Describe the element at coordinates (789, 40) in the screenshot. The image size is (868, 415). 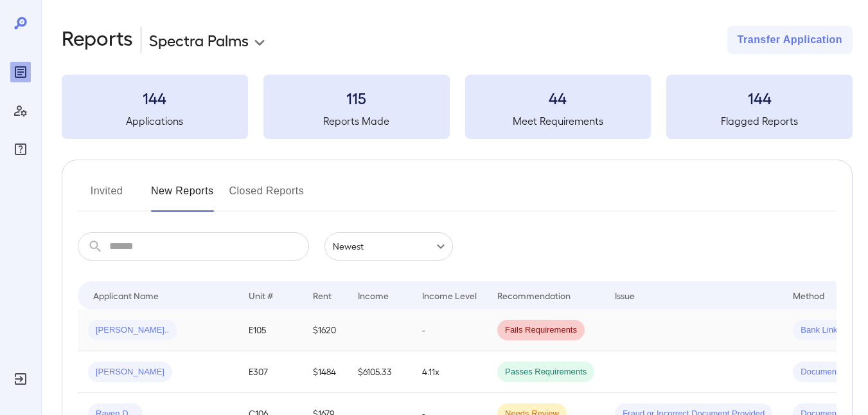
I see `button: Transfer Application` at that location.